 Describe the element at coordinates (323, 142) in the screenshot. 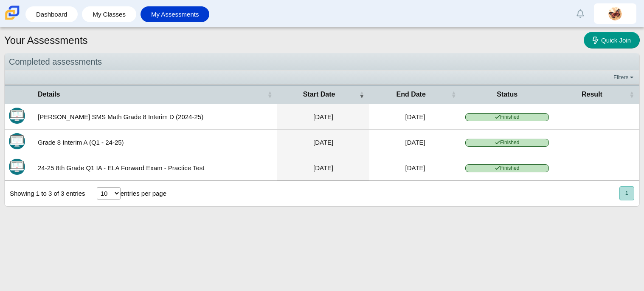

I see `time: Oct 29, 2024 at 8:49 AM` at that location.